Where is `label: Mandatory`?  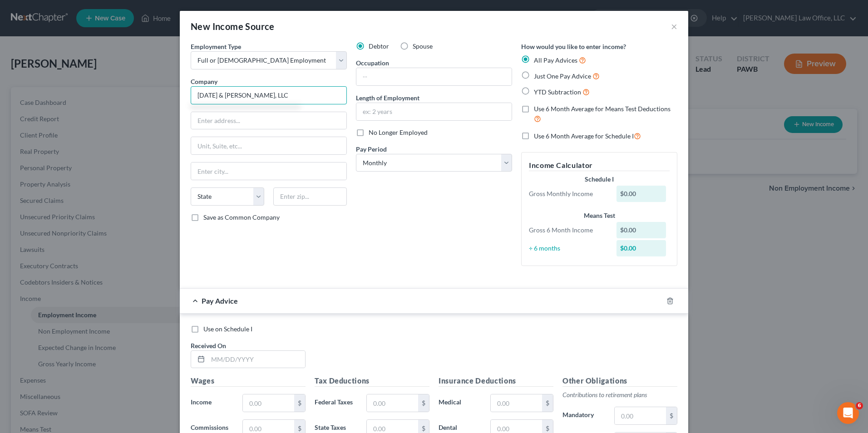 label: Mandatory is located at coordinates (584, 416).